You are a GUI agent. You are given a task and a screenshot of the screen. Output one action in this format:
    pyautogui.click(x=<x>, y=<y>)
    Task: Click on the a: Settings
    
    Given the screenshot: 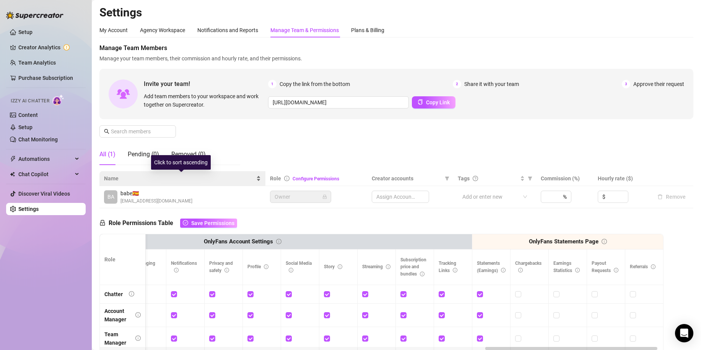 What is the action you would take?
    pyautogui.click(x=28, y=209)
    